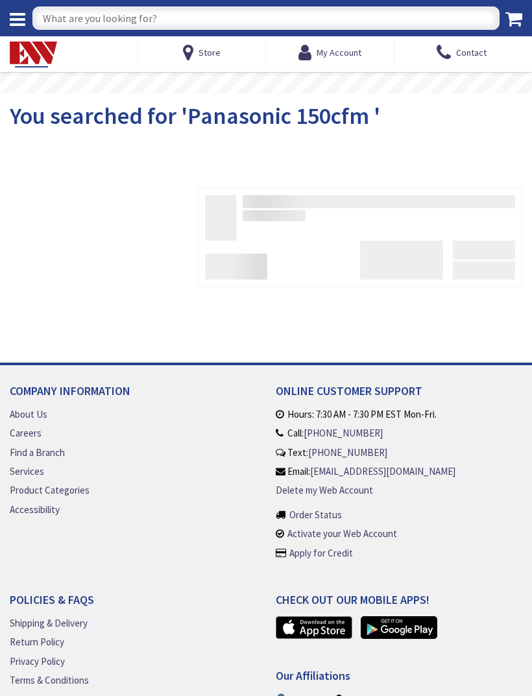 The width and height of the screenshot is (532, 696). What do you see at coordinates (37, 452) in the screenshot?
I see `a: Find a Branch` at bounding box center [37, 452].